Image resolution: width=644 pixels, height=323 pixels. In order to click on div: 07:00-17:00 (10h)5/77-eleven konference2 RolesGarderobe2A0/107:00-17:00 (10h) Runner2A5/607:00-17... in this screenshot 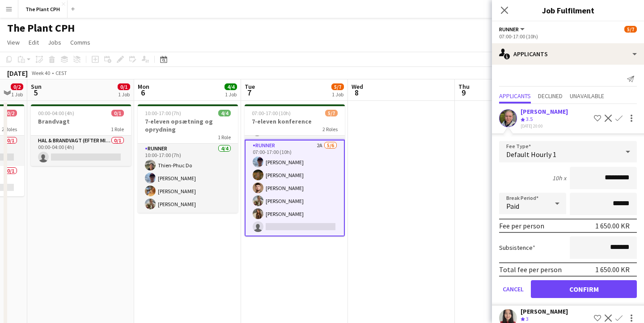, I will do `click(295, 170)`.